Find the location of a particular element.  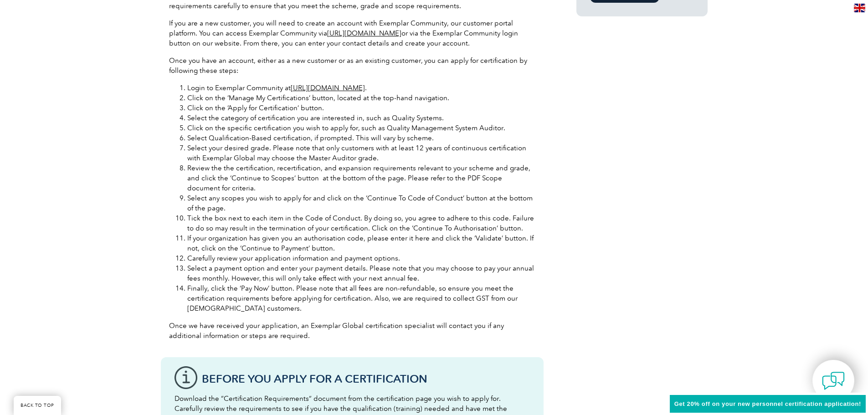

li: Carefully review your application information and payment options. is located at coordinates (361, 259).